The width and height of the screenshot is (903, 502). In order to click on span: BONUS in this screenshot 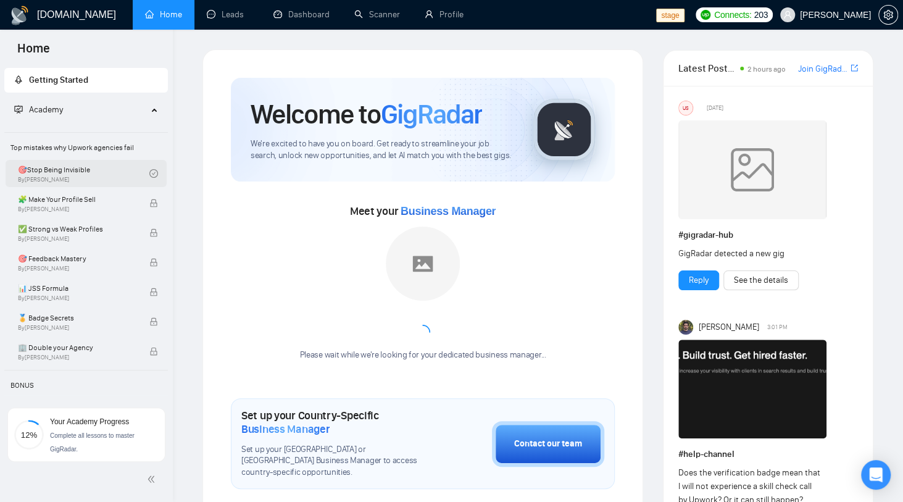, I will do `click(86, 385)`.